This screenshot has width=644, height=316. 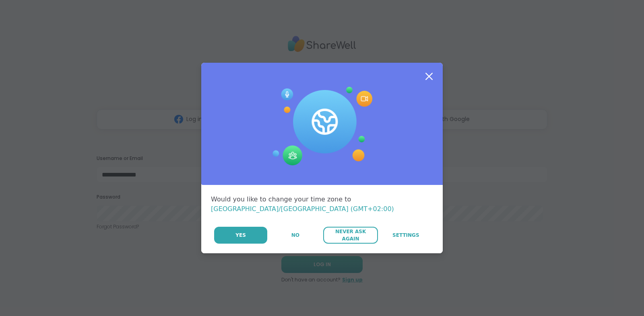 I want to click on a: Settings, so click(x=405, y=235).